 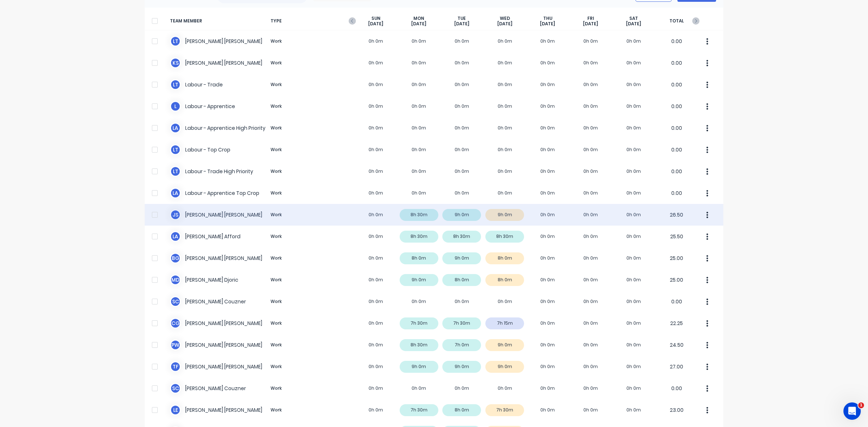 What do you see at coordinates (633, 18) in the screenshot?
I see `span: SAT` at bounding box center [633, 18].